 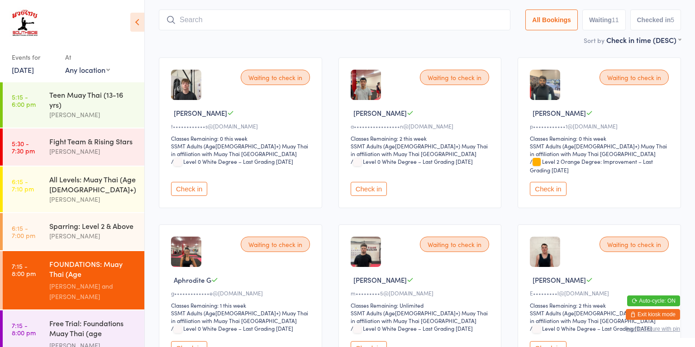 I want to click on time: 6:15 - 7:00 pm, so click(x=24, y=232).